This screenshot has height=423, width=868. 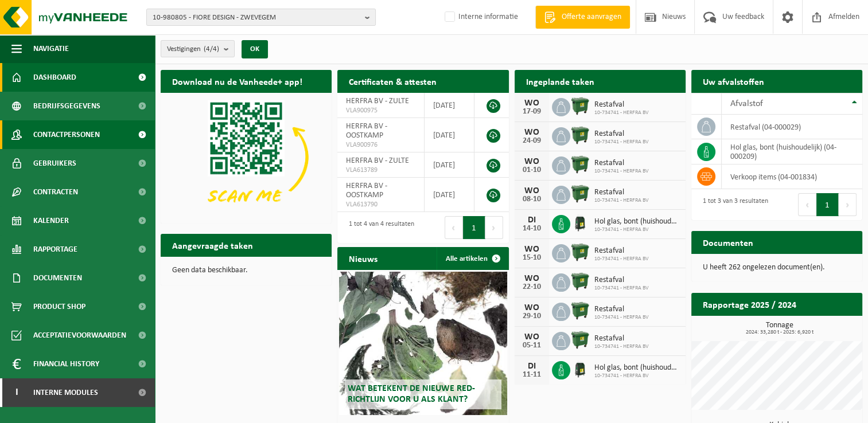 What do you see at coordinates (59, 307) in the screenshot?
I see `span: Product Shop` at bounding box center [59, 307].